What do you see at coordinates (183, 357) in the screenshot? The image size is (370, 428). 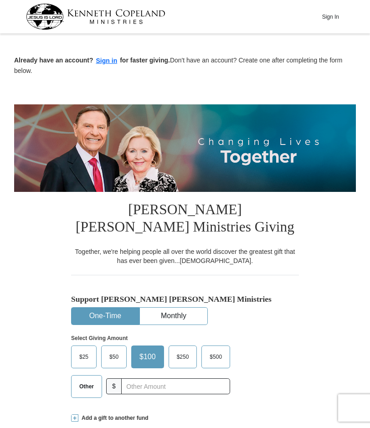 I see `span: $250` at bounding box center [183, 357].